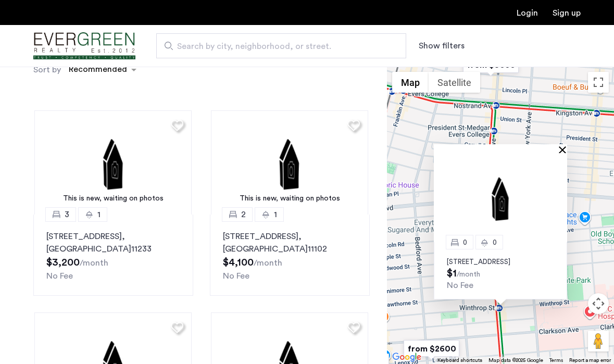  Describe the element at coordinates (452, 273) in the screenshot. I see `span: $1` at that location.